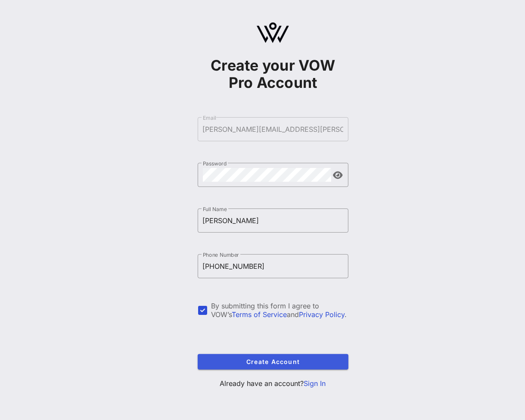 This screenshot has height=420, width=525. I want to click on h1: Create your VOW Pro Account, so click(273, 74).